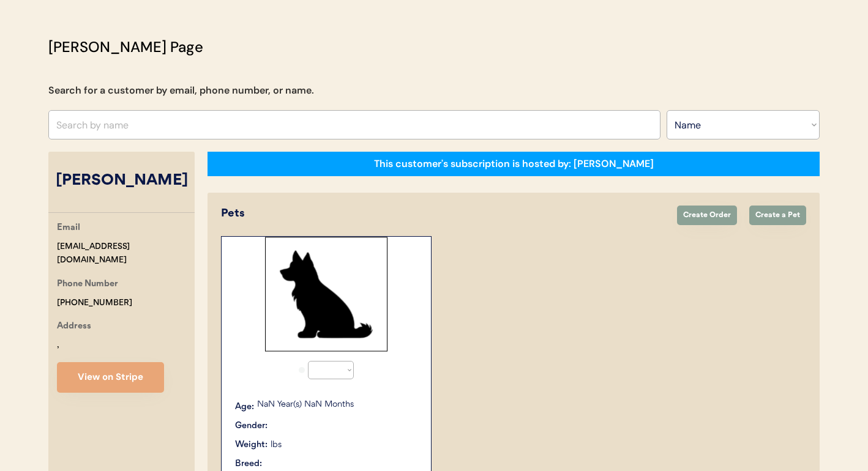  What do you see at coordinates (338, 405) in the screenshot?
I see `p: NaN Year(s) NaN Months` at bounding box center [338, 405].